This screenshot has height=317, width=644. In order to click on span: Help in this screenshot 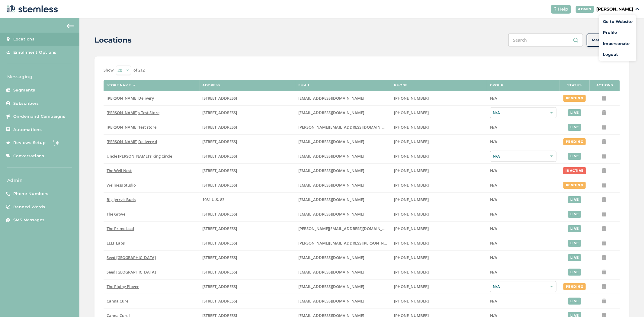, I will do `click(564, 9)`.